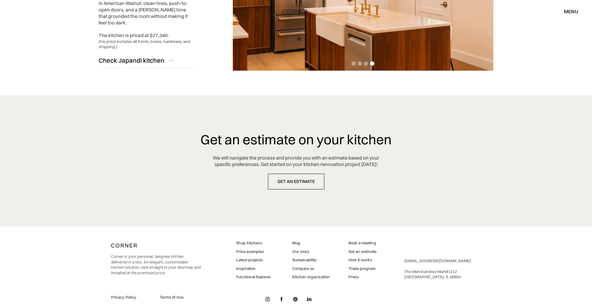 The image size is (592, 306). What do you see at coordinates (363, 269) in the screenshot?
I see `a: Trade program` at bounding box center [363, 269].